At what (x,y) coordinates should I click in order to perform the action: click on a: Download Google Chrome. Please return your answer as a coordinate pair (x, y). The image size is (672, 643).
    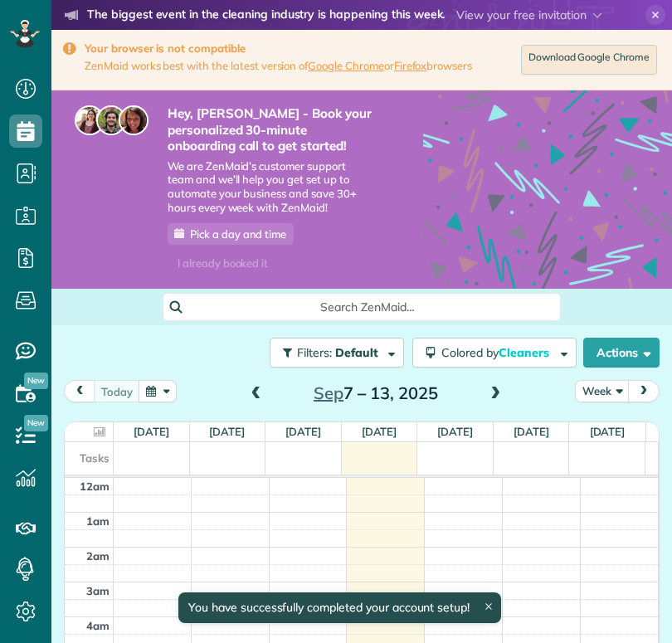
    Looking at the image, I should click on (589, 60).